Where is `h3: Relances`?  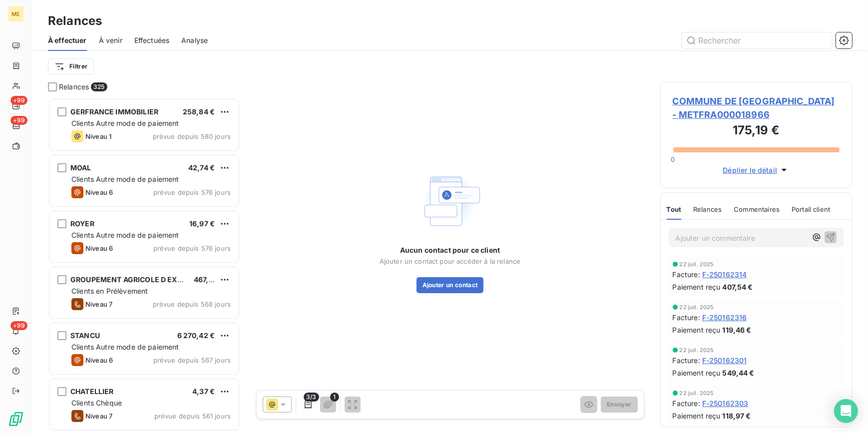
h3: Relances is located at coordinates (75, 21).